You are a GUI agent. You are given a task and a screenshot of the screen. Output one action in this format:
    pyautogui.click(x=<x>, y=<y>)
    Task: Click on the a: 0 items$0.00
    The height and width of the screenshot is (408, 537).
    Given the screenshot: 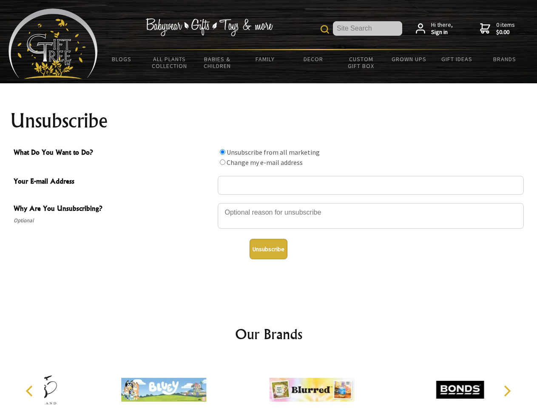 What is the action you would take?
    pyautogui.click(x=498, y=29)
    